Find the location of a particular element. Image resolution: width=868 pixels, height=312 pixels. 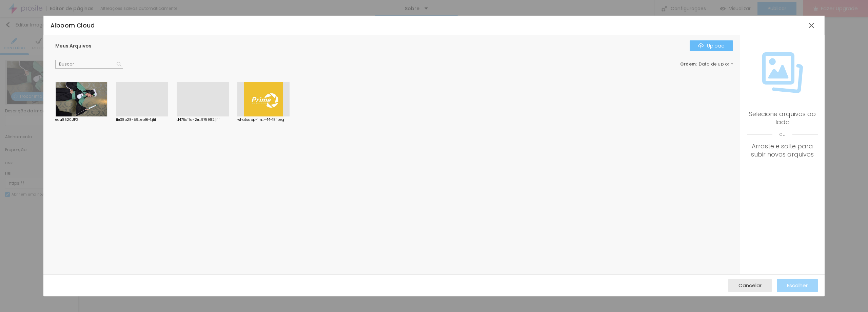

div: d476a17a-2e...975982.jfif is located at coordinates (203, 120).